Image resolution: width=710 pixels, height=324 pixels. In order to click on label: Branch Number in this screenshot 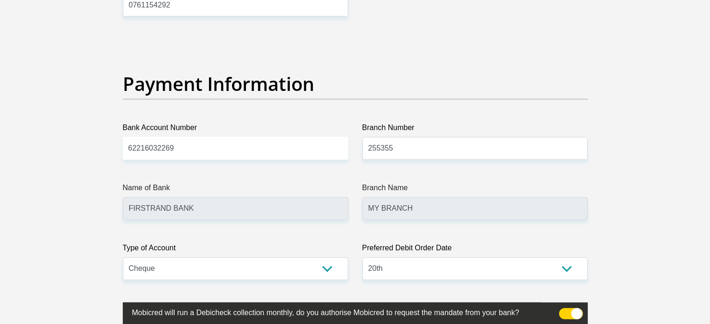, I will do `click(475, 130)`.